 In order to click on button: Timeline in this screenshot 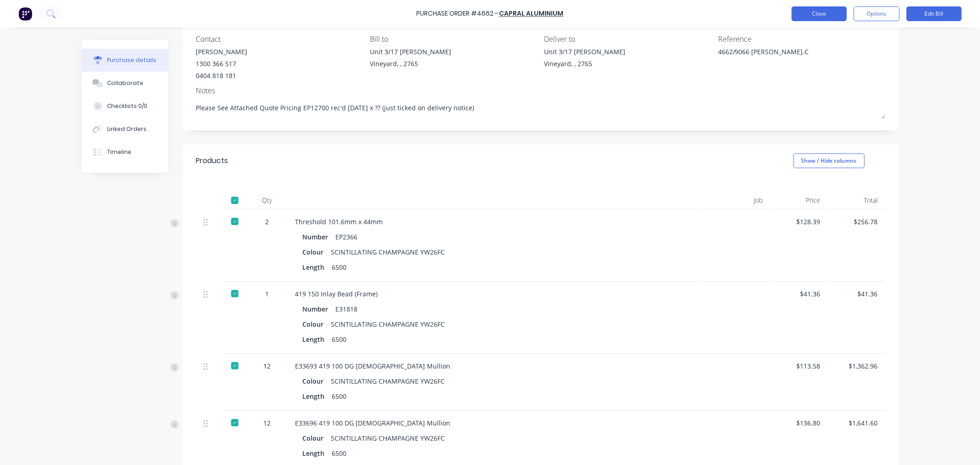, I will do `click(125, 152)`.